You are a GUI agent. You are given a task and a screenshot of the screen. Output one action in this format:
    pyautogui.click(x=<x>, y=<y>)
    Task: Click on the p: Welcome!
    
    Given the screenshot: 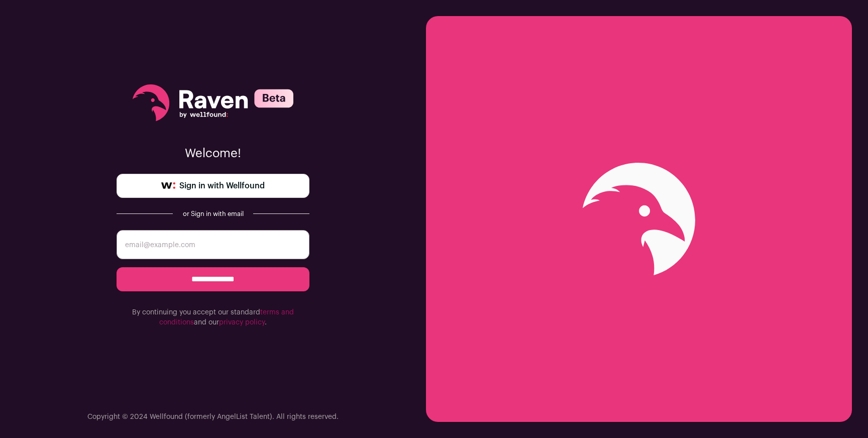 What is the action you would take?
    pyautogui.click(x=213, y=153)
    